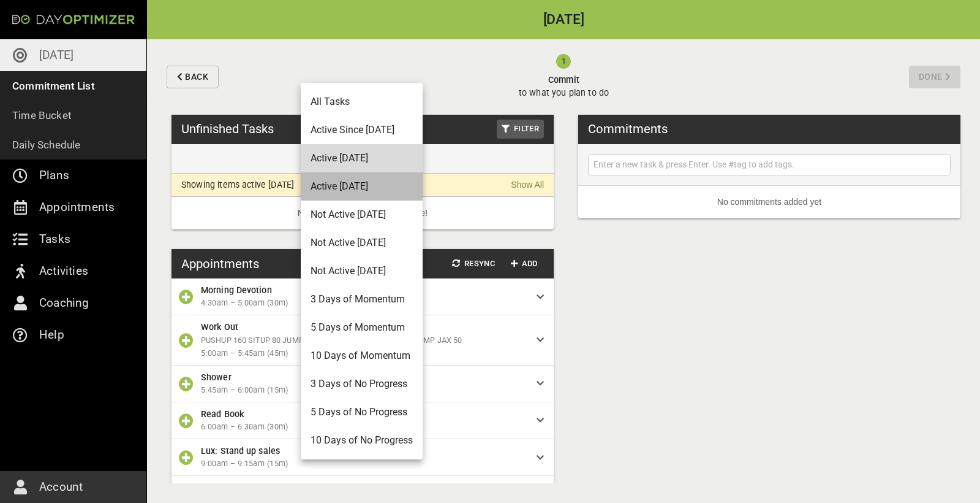 The image size is (980, 503). I want to click on li: 10 Days of Momentum, so click(362, 356).